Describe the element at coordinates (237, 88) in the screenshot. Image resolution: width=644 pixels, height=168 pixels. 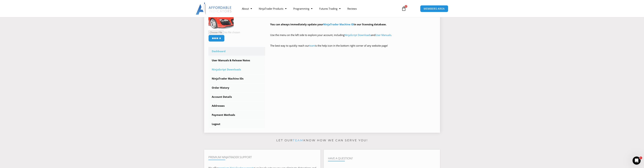
I see `a: Order History` at that location.